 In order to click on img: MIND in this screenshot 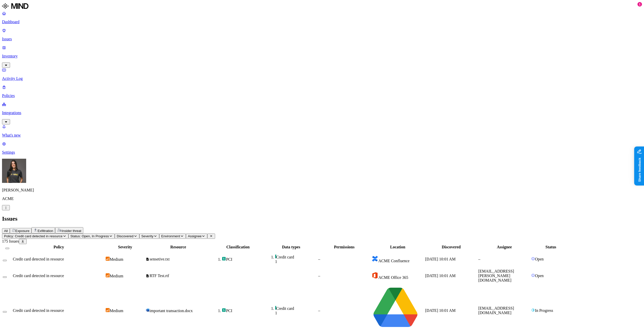, I will do `click(15, 6)`.